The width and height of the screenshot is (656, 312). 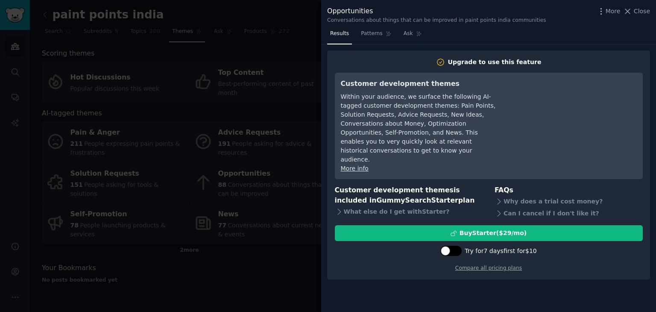 What do you see at coordinates (409, 195) in the screenshot?
I see `h3: Customer development themes is included in plan` at bounding box center [409, 195].